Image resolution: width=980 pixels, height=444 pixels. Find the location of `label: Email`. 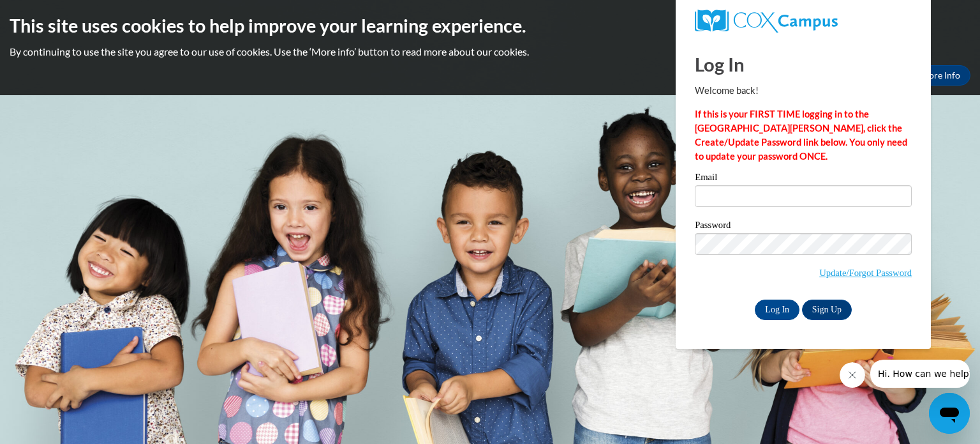

label: Email is located at coordinates (803, 179).